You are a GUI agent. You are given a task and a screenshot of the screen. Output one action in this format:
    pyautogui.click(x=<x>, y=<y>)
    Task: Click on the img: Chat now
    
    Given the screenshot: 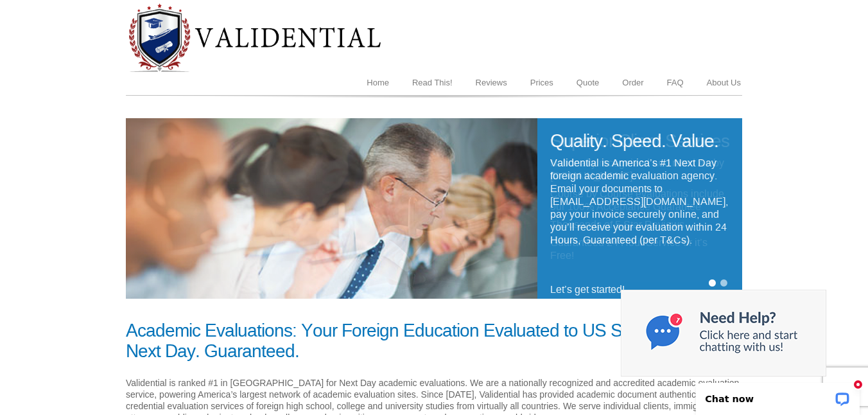 What is the action you would take?
    pyautogui.click(x=723, y=333)
    